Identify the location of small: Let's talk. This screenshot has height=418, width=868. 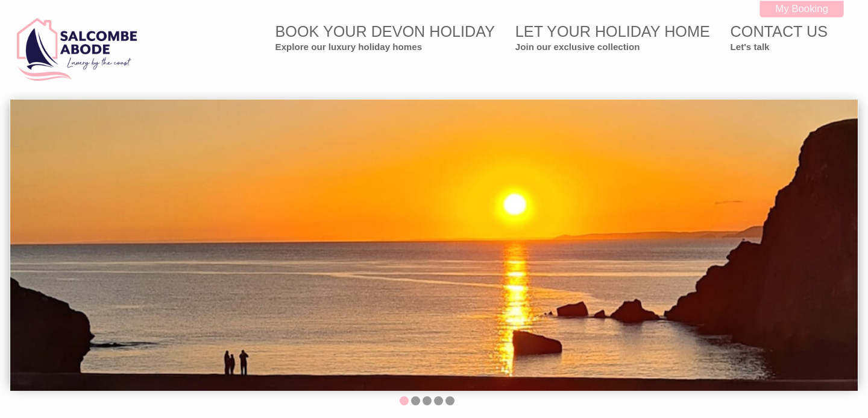
(779, 46).